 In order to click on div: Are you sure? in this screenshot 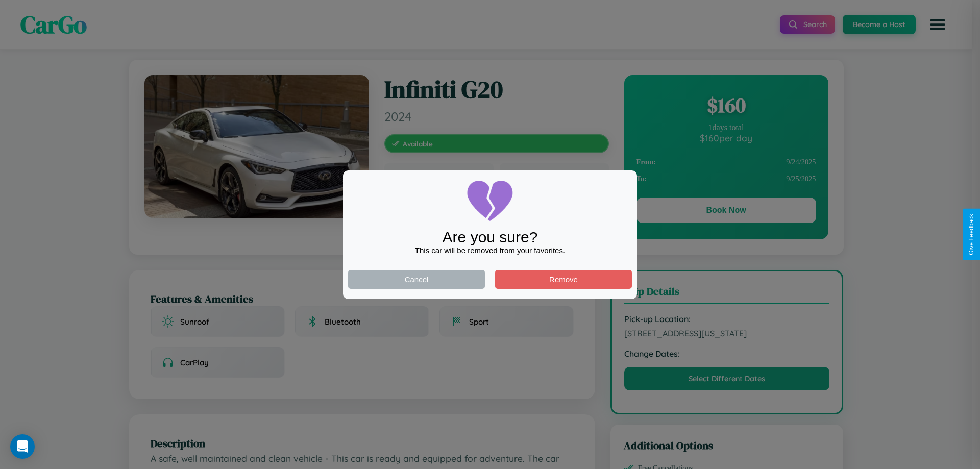, I will do `click(490, 238)`.